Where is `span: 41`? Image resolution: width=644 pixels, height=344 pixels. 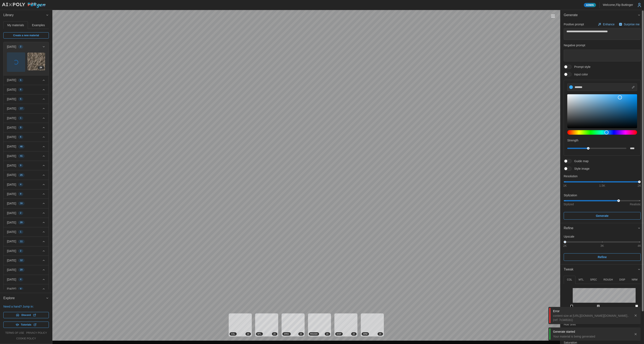 span: 41 is located at coordinates (21, 156).